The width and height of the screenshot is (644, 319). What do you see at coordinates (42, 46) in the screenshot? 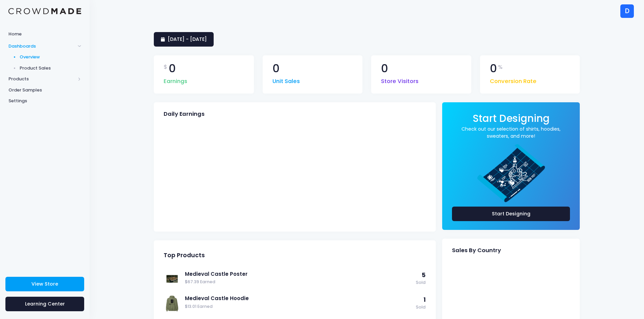
I see `span: Dashboards` at bounding box center [42, 46].